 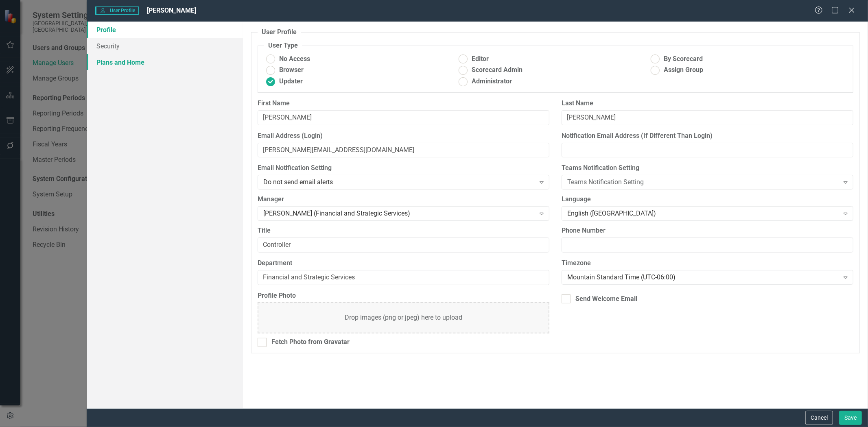 I want to click on span: By Scorecard, so click(x=683, y=59).